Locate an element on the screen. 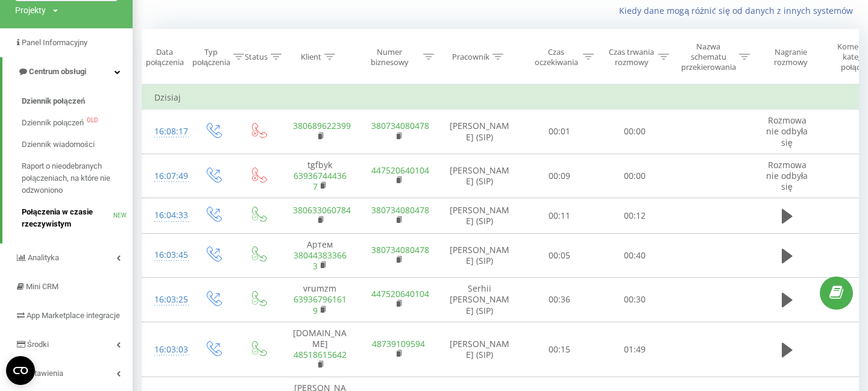 The image size is (868, 391). a: 48518615642 is located at coordinates (320, 354).